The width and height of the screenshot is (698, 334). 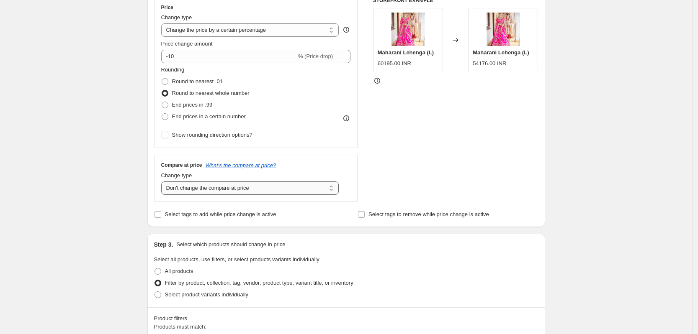 I want to click on span: Show rounding direction options?, so click(x=212, y=135).